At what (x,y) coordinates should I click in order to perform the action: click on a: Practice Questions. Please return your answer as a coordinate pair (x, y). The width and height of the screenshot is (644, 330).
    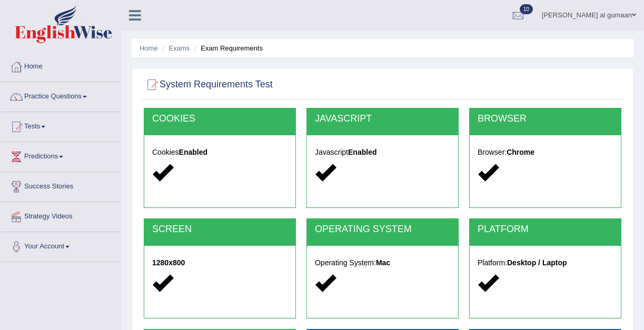
    Looking at the image, I should click on (61, 95).